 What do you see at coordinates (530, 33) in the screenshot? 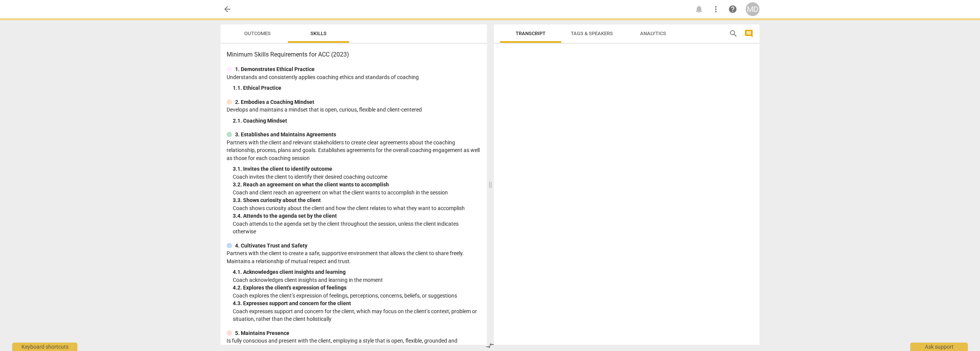
I see `span: Transcript` at bounding box center [530, 33].